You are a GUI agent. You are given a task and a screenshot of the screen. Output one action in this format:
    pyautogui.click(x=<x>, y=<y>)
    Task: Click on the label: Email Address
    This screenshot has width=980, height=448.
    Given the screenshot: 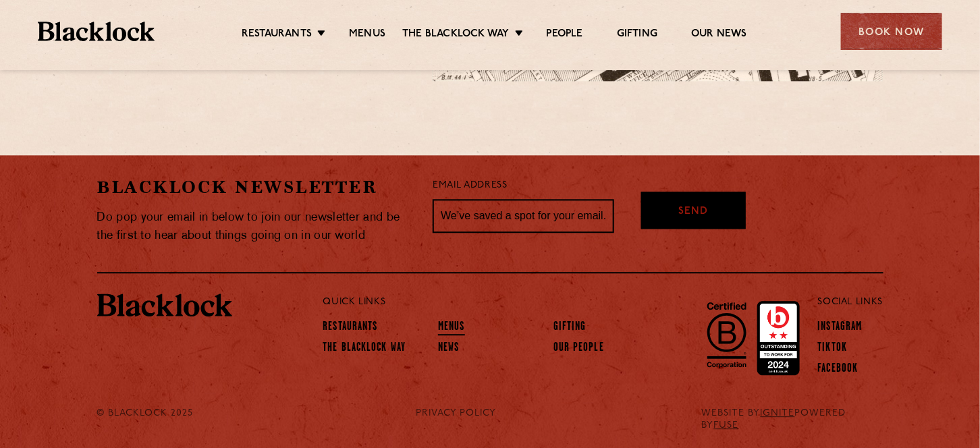 What is the action you would take?
    pyautogui.click(x=470, y=186)
    